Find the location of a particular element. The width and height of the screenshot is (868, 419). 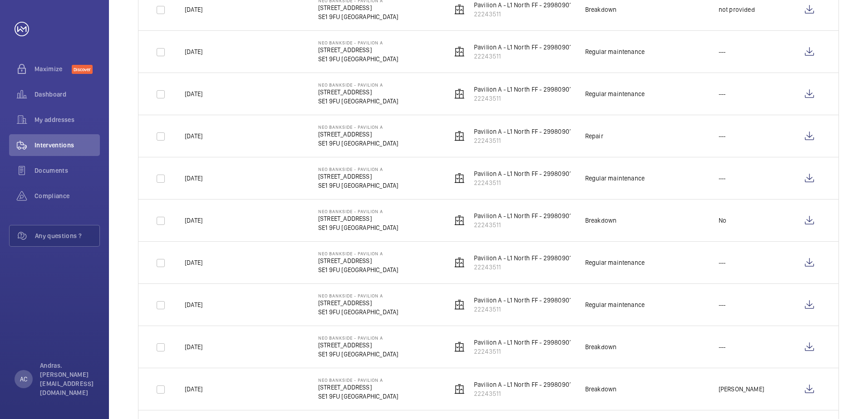

span: Compliance is located at coordinates (67, 196).